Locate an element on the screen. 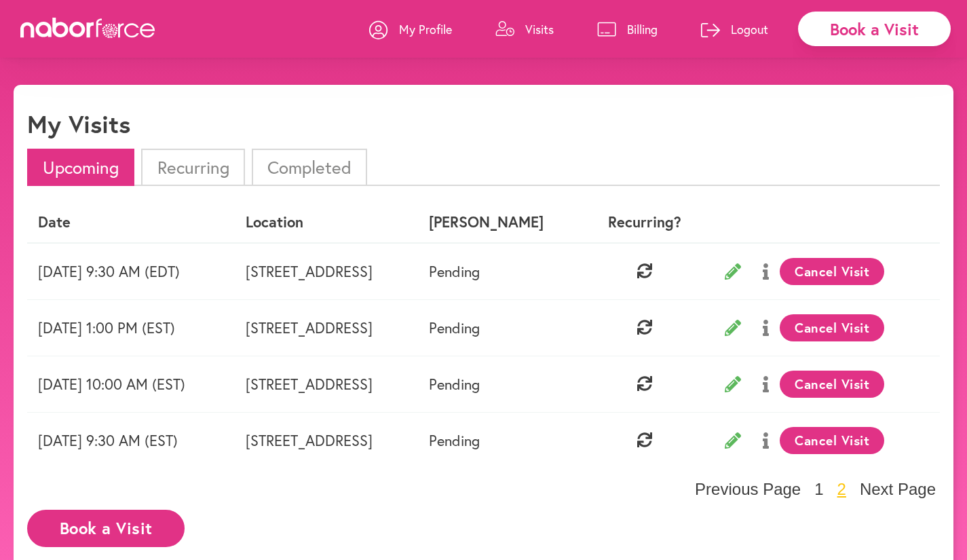 The height and width of the screenshot is (560, 967). p: My Profile is located at coordinates (426, 29).